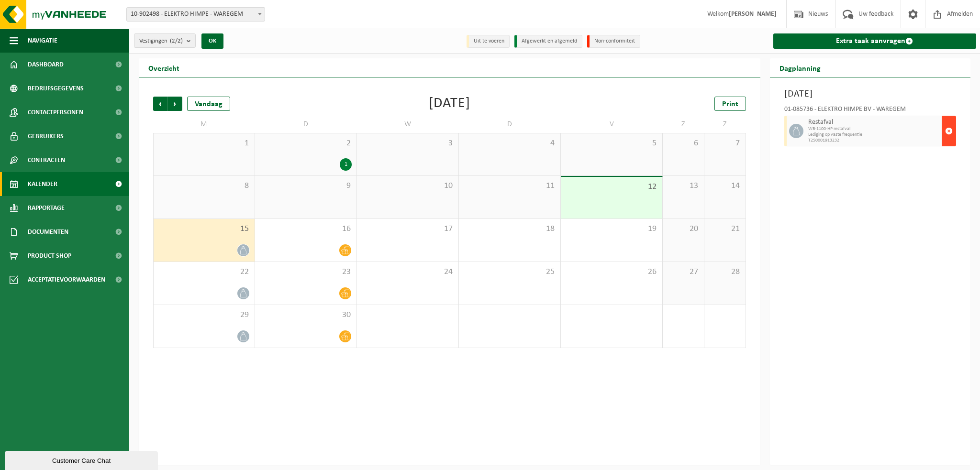 The height and width of the screenshot is (470, 980). What do you see at coordinates (874, 41) in the screenshot?
I see `a: Extra taak aanvragen` at bounding box center [874, 41].